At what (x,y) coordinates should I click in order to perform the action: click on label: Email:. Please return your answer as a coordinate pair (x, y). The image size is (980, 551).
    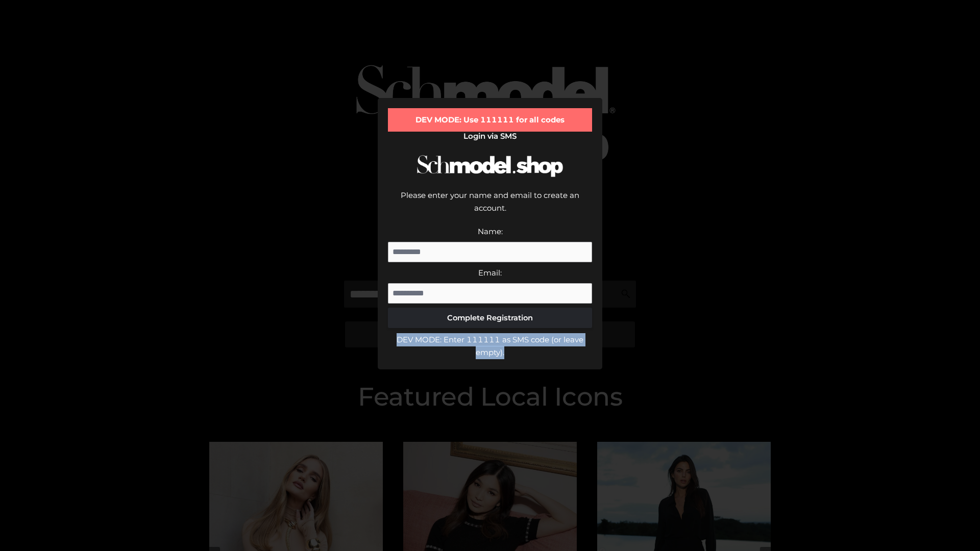
    Looking at the image, I should click on (490, 272).